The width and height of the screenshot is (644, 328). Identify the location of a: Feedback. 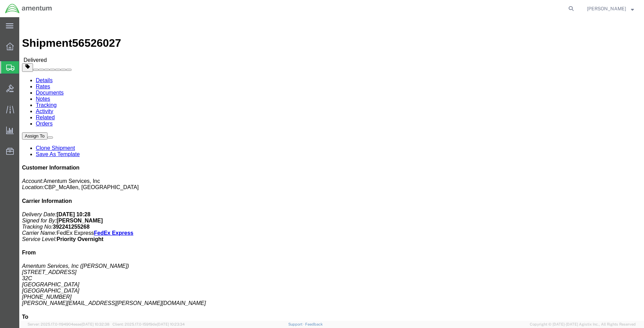
(313, 324).